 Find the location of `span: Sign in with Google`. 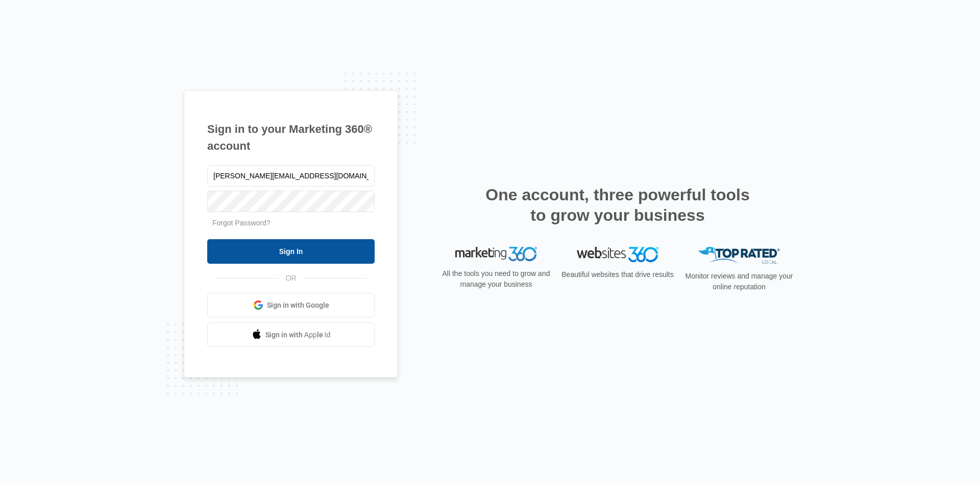

span: Sign in with Google is located at coordinates (298, 305).